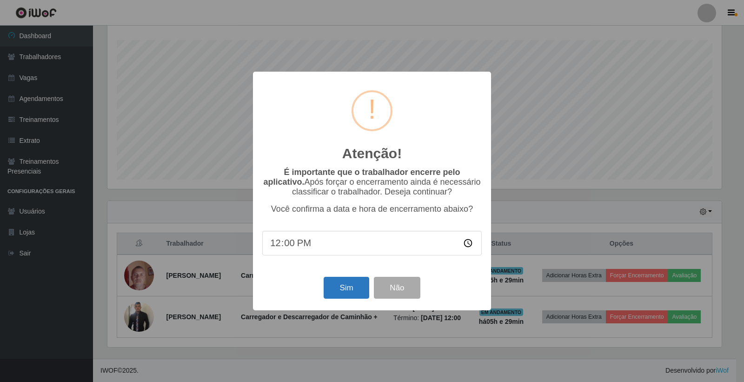 This screenshot has width=744, height=382. I want to click on h2: Atenção!, so click(372, 153).